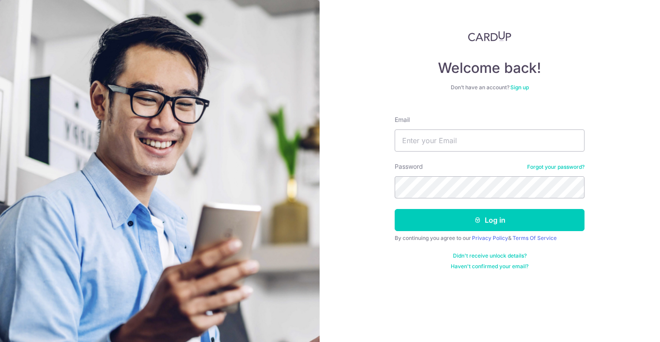 The image size is (660, 342). Describe the element at coordinates (490, 256) in the screenshot. I see `a: Didn't receive unlock details?` at that location.